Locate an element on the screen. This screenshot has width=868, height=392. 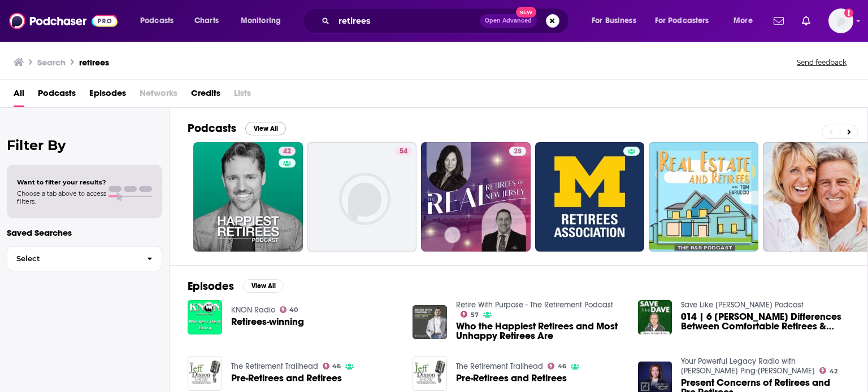
p: Saved Searches is located at coordinates (84, 233).